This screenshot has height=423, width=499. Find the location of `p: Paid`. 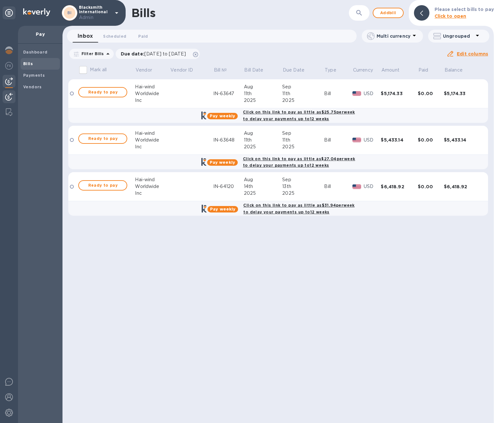

p: Paid is located at coordinates (423, 70).